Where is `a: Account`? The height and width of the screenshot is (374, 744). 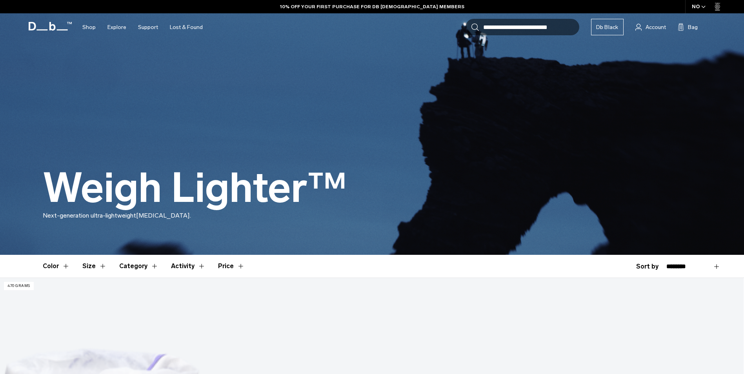
a: Account is located at coordinates (651, 27).